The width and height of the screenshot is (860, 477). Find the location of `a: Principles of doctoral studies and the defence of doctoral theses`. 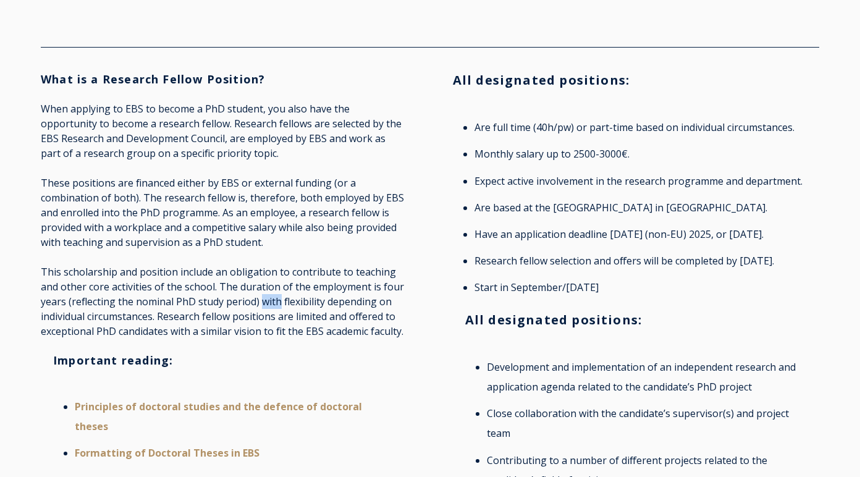

a: Principles of doctoral studies and the defence of doctoral theses is located at coordinates (218, 416).